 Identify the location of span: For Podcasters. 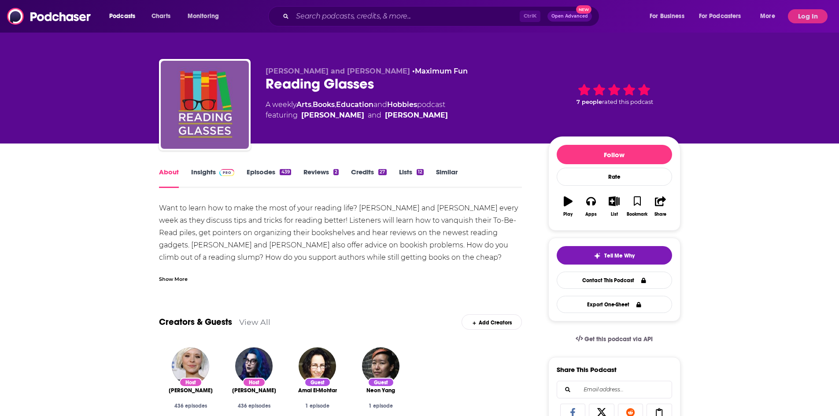
(720, 16).